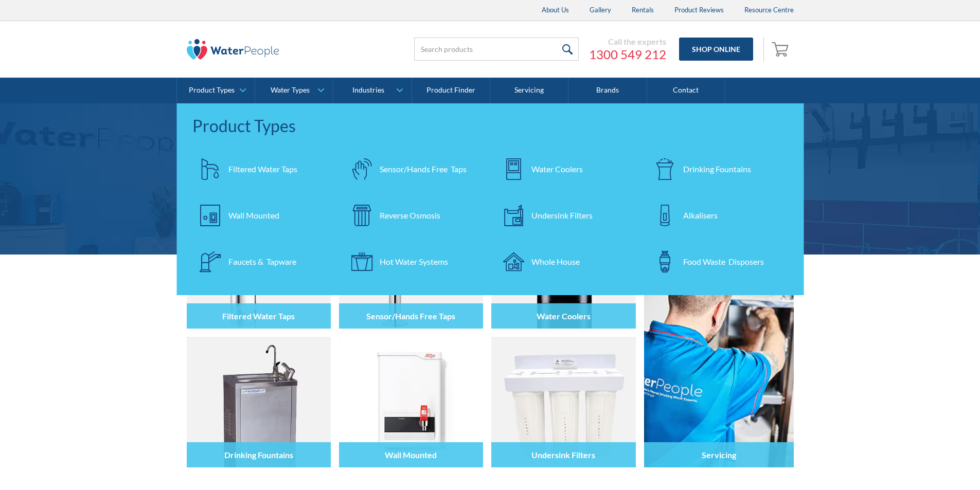 Image resolution: width=980 pixels, height=490 pixels. What do you see at coordinates (215, 91) in the screenshot?
I see `a: Product Types` at bounding box center [215, 91].